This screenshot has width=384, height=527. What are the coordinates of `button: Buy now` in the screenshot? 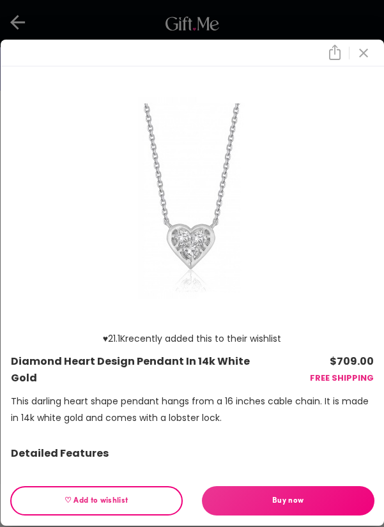 It's located at (288, 501).